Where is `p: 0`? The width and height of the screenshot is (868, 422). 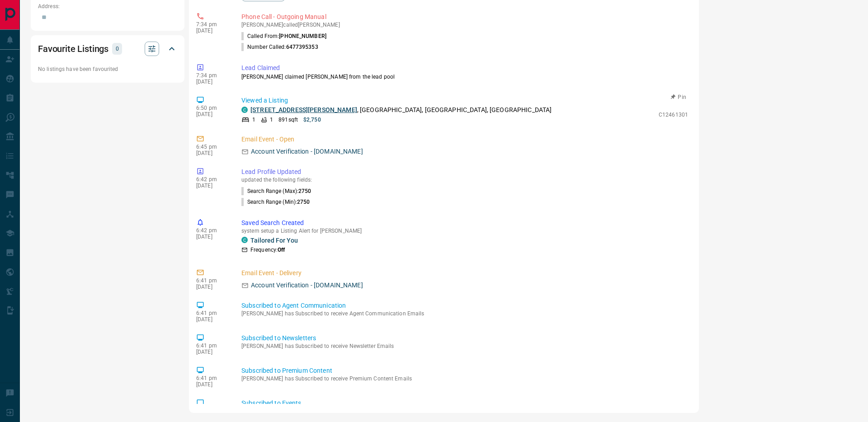
p: 0 is located at coordinates (117, 49).